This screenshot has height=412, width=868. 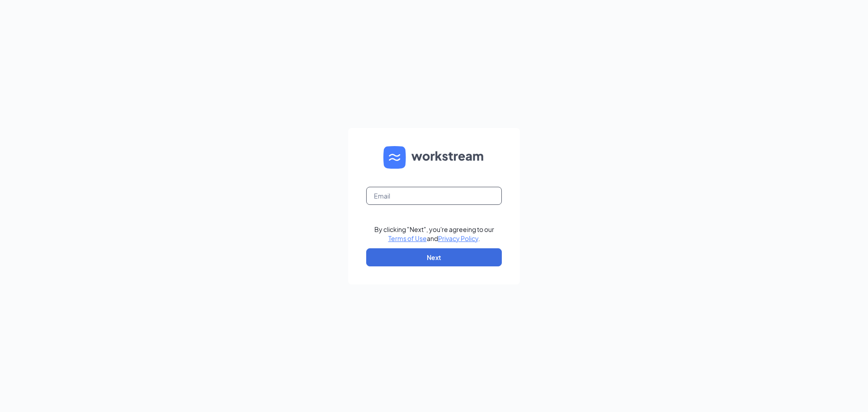 I want to click on button: Next, so click(x=434, y=257).